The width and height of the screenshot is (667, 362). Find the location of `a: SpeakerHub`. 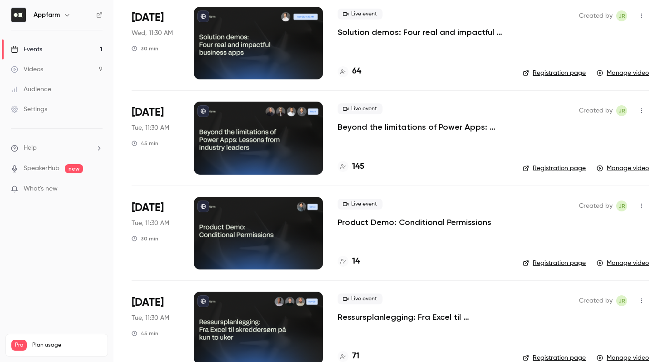

a: SpeakerHub is located at coordinates (41, 168).